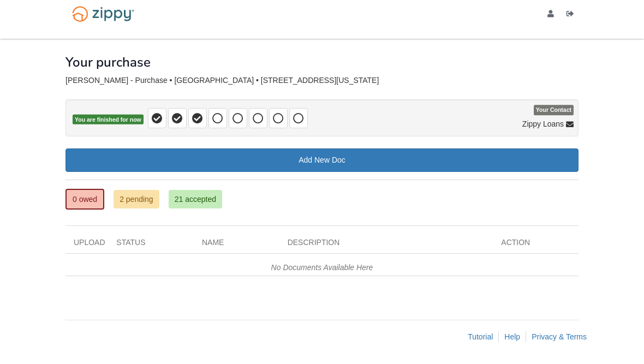 This screenshot has height=364, width=644. What do you see at coordinates (87, 245) in the screenshot?
I see `div: Upload` at bounding box center [87, 245].